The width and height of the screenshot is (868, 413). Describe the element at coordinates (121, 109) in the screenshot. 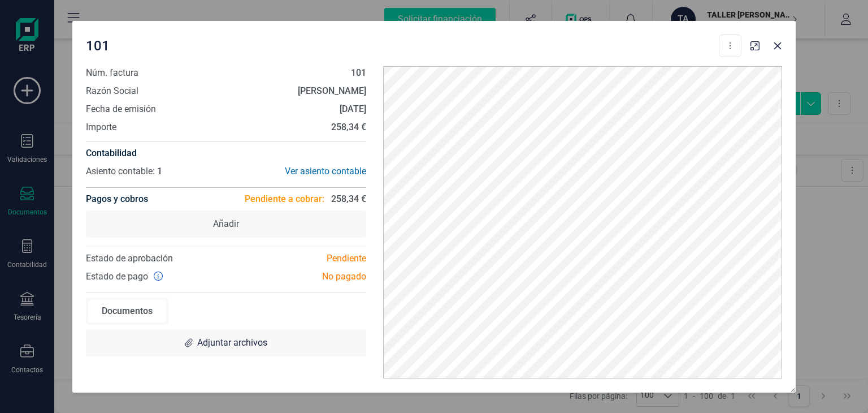

I see `span: Fecha de emisión` at that location.